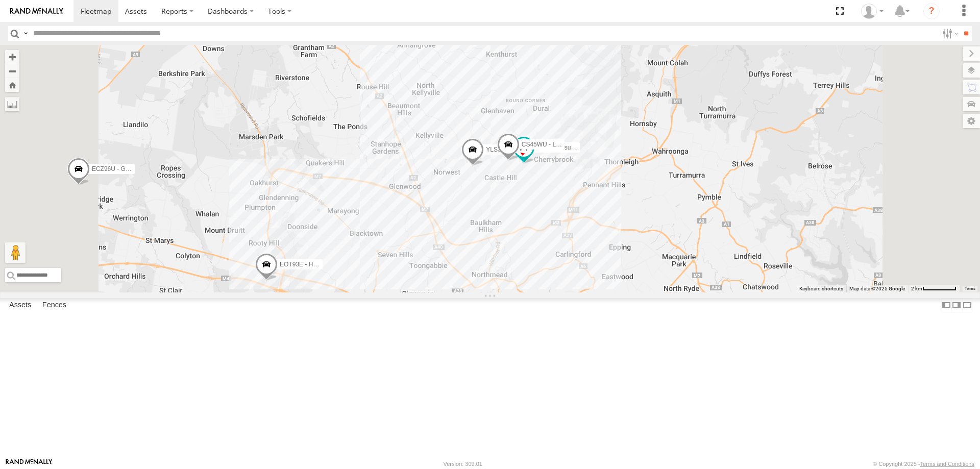 Image resolution: width=980 pixels, height=469 pixels. I want to click on label: Assets, so click(20, 305).